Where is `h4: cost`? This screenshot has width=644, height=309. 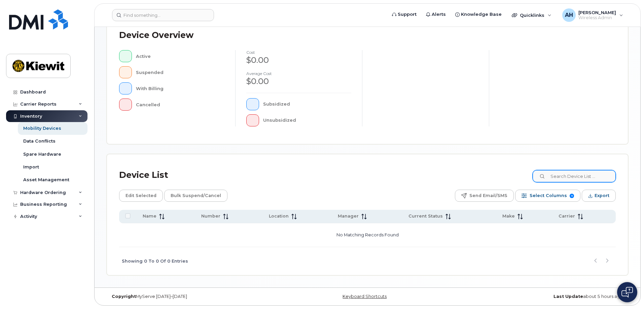 h4: cost is located at coordinates (299, 52).